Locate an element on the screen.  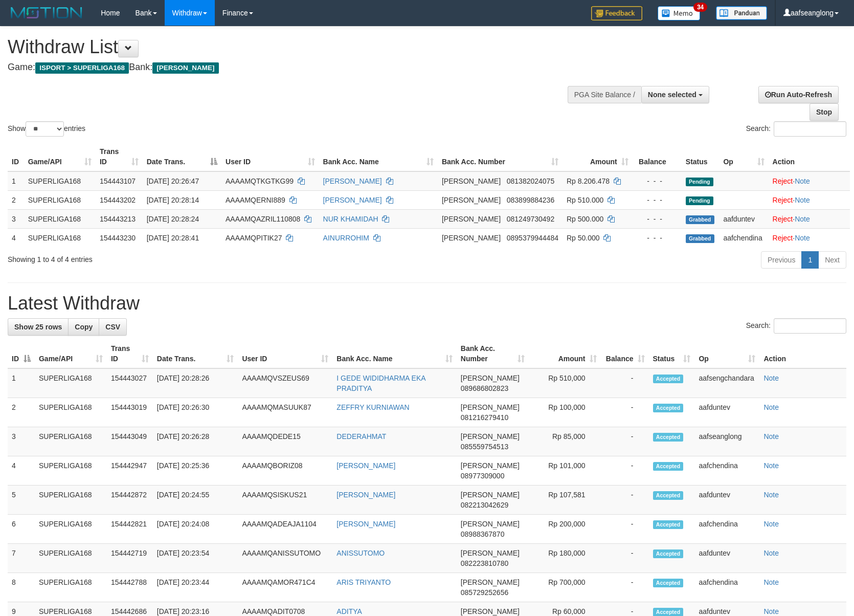
a: AINURROHIM is located at coordinates (347, 238).